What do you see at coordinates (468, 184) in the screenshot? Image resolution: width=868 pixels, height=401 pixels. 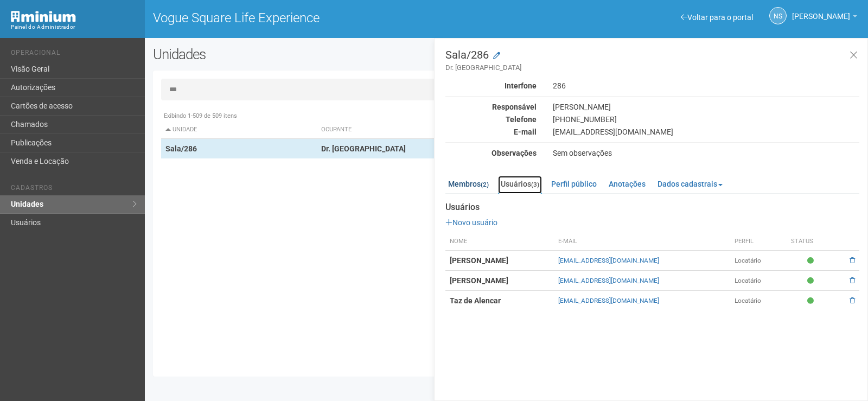 I see `a: Membros(2)` at bounding box center [468, 184].